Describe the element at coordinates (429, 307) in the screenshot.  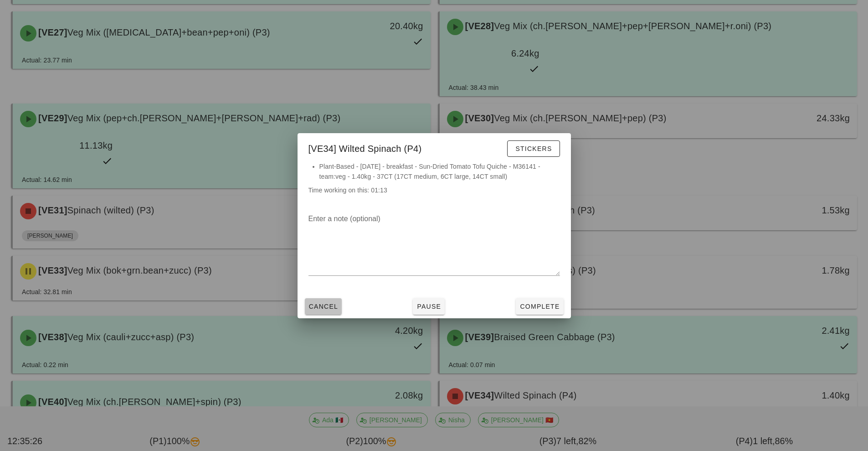
I see `button: Pause` at that location.